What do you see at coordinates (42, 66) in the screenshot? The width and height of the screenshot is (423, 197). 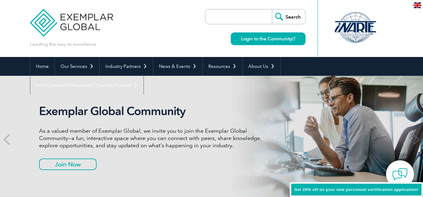 I see `a: Home` at bounding box center [42, 66].